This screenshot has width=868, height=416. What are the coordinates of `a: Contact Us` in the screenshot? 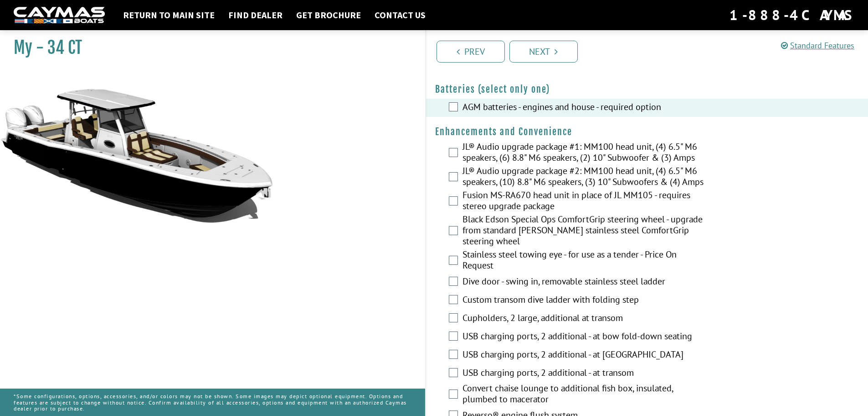 It's located at (400, 15).